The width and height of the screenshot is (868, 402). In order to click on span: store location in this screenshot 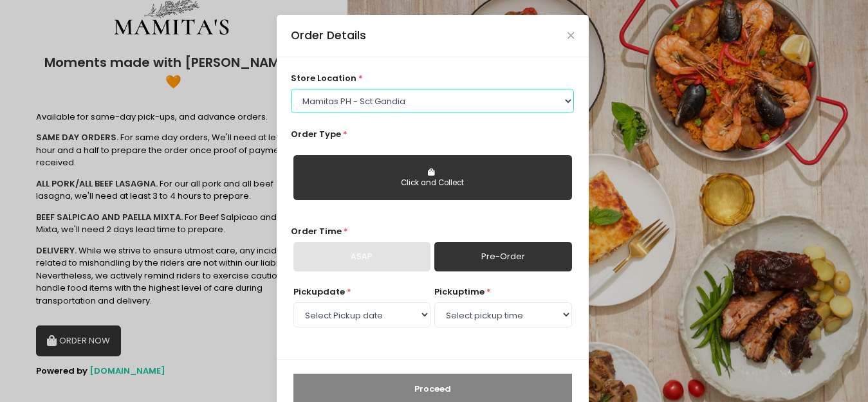, I will do `click(323, 78)`.